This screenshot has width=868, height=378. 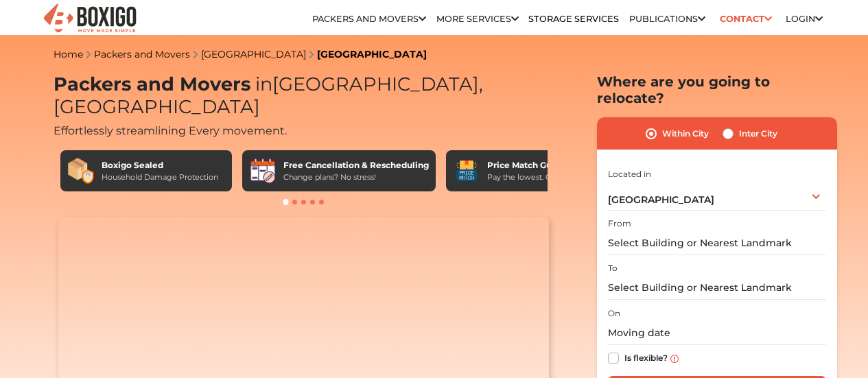 I want to click on span: Effortlessly streamlining Every movement., so click(x=170, y=130).